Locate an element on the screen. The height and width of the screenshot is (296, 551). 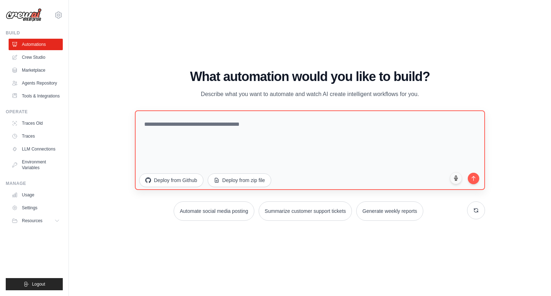
a: Settings is located at coordinates (36, 208).